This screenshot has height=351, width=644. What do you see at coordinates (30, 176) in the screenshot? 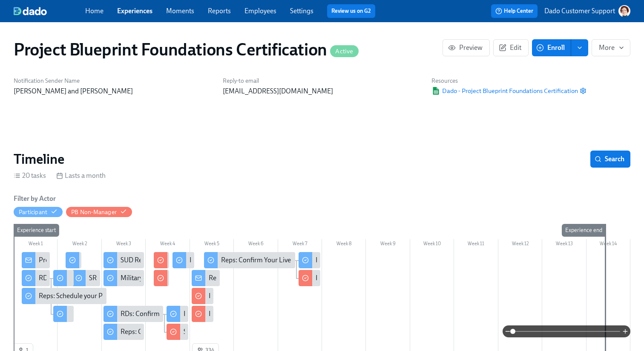
I see `div: 20 tasks` at bounding box center [30, 176].